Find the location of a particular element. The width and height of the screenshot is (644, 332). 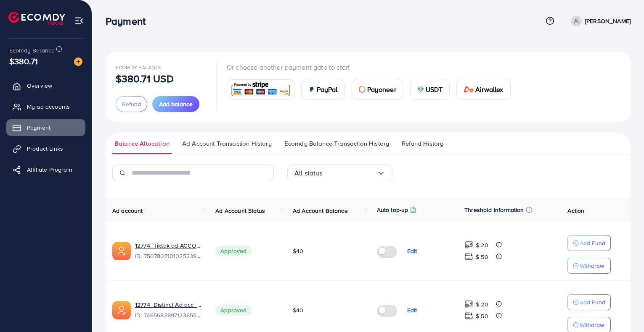

div: <span class='underline'>12774_Distinct Ad acc_1738239758237</span></br>7465682897123655681 is located at coordinates (168, 310).